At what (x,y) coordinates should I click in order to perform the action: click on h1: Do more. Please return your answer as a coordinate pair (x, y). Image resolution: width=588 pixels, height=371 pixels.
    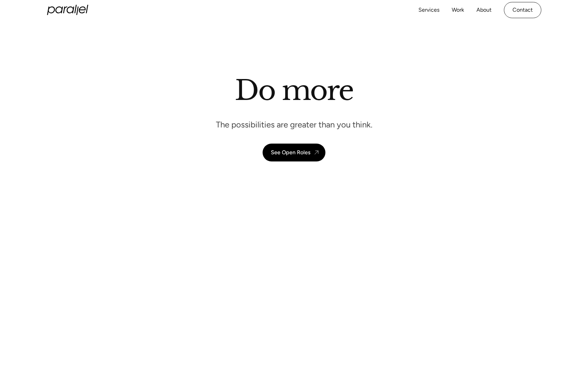
    Looking at the image, I should click on (294, 90).